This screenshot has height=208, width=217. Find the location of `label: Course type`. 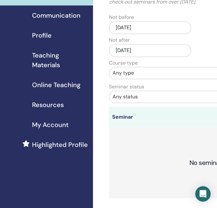

label: Course type is located at coordinates (124, 63).